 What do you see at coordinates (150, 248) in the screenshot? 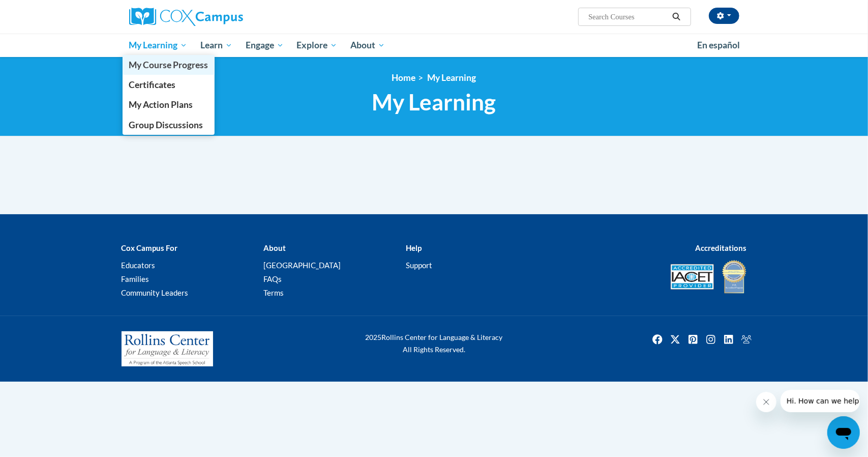
I see `b: Cox Campus For` at bounding box center [150, 248].